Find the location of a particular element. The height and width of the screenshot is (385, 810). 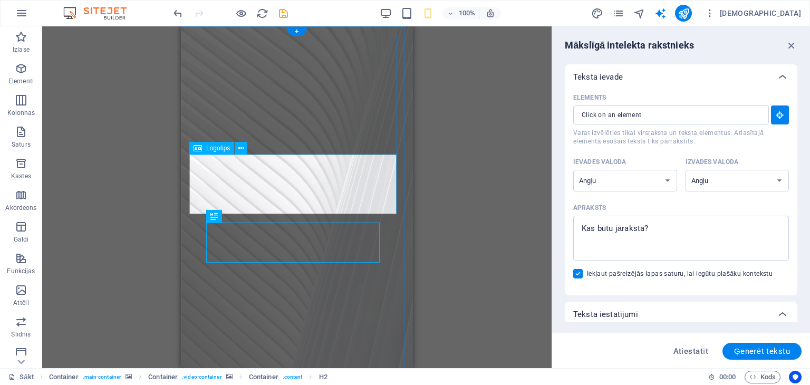

button: saglabāt is located at coordinates (283, 13).